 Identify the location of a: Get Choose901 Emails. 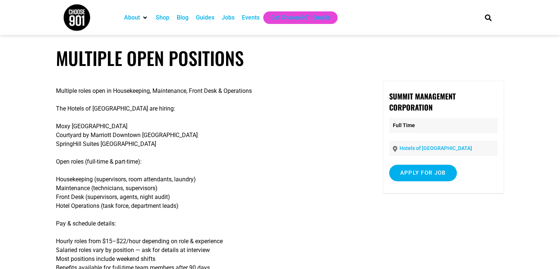
(301, 18).